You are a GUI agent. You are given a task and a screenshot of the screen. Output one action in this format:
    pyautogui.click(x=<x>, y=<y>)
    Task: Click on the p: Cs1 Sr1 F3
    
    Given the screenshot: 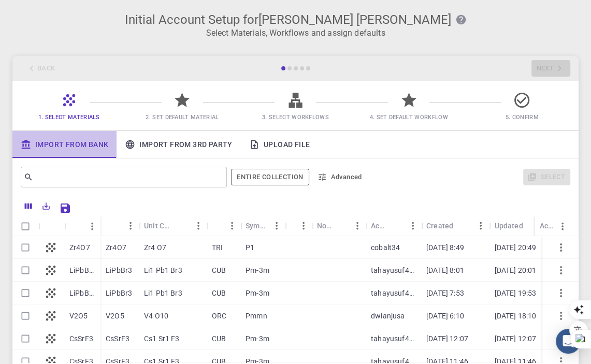 What is the action you would take?
    pyautogui.click(x=161, y=339)
    